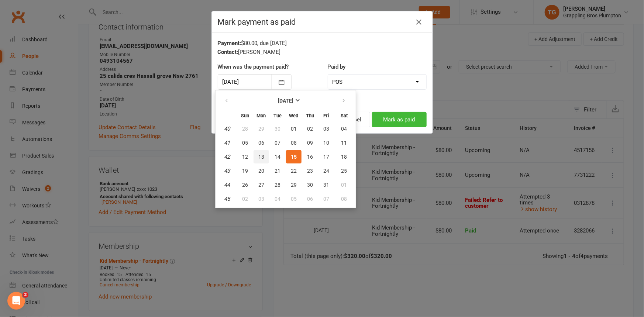 The image size is (644, 317). What do you see at coordinates (261, 157) in the screenshot?
I see `span: 13` at bounding box center [261, 157].